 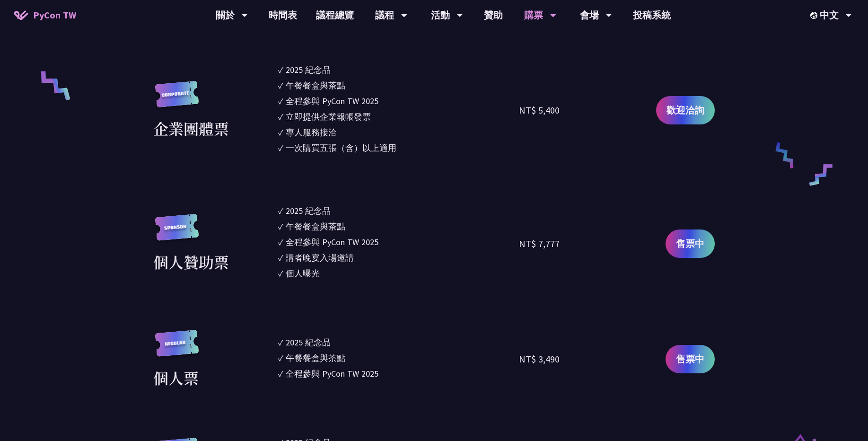 I want to click on div: 個人票, so click(x=176, y=377).